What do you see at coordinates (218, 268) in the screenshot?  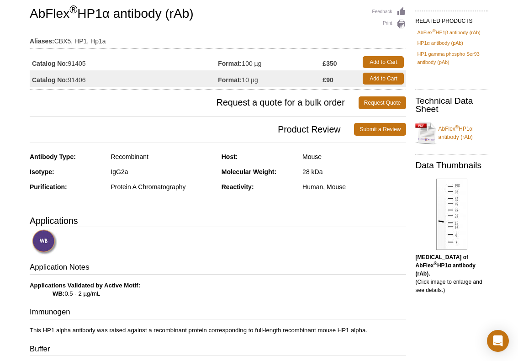 I see `h3: Application Notes` at bounding box center [218, 268].